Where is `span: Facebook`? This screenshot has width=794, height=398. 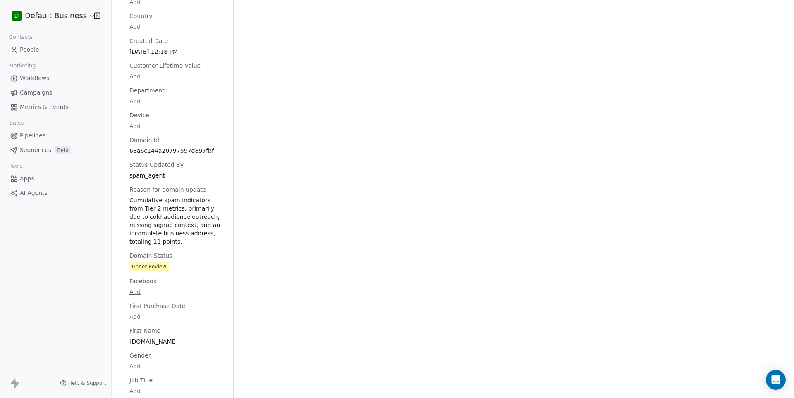
span: Facebook is located at coordinates (143, 281).